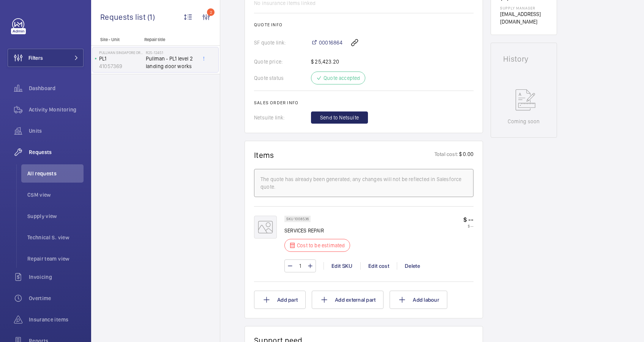 Image resolution: width=644 pixels, height=342 pixels. Describe the element at coordinates (57, 110) in the screenshot. I see `span: Activity Monitoring` at that location.